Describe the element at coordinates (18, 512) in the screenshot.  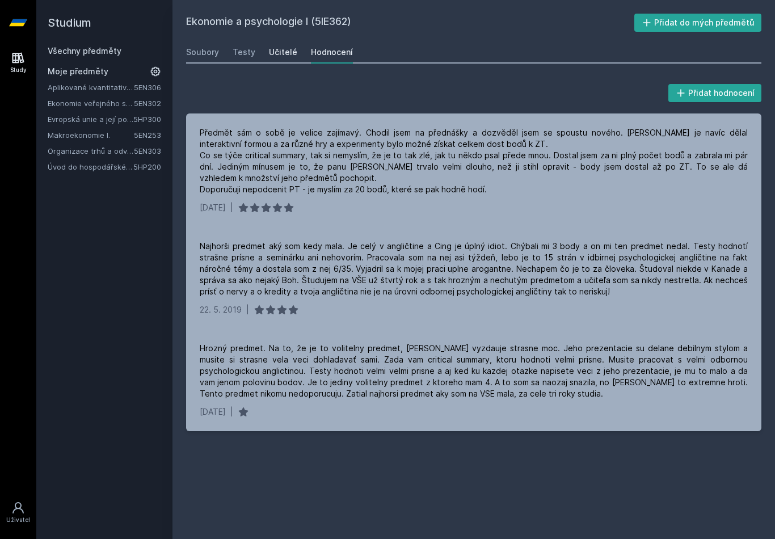
I see `a: Uživatel` at that location.